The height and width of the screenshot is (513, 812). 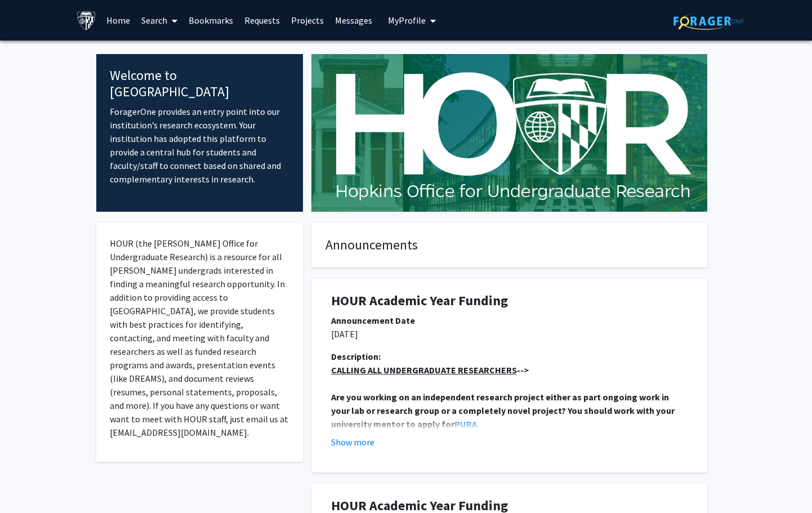 What do you see at coordinates (352, 442) in the screenshot?
I see `button: Show more` at bounding box center [352, 442].